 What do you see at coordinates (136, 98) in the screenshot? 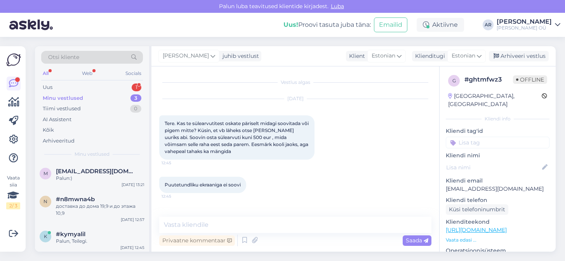
I see `div: 3` at bounding box center [136, 98].